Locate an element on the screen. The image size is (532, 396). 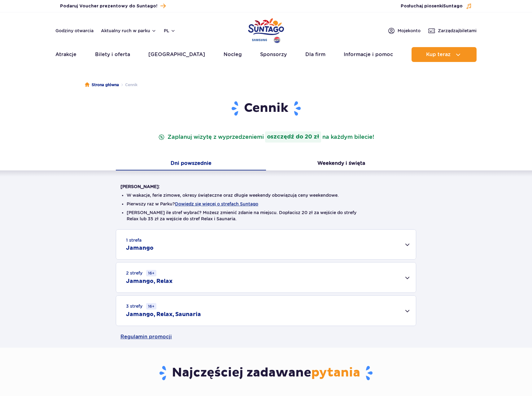
span: Posłuchaj piosenki is located at coordinates (432, 6).